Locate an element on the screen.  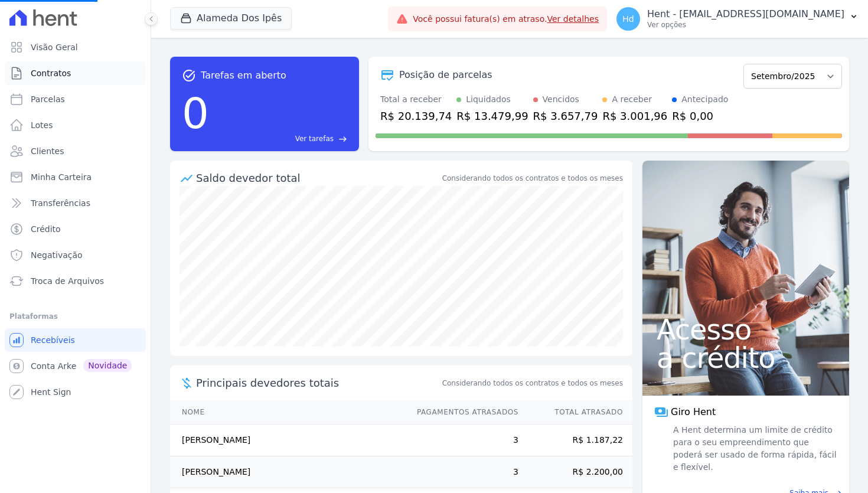
span: Hd is located at coordinates (628, 19).